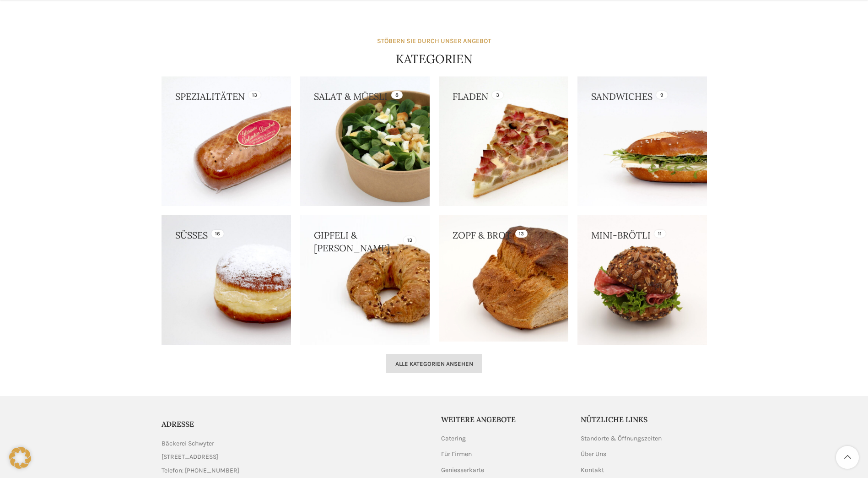 The height and width of the screenshot is (478, 868). Describe the element at coordinates (644, 419) in the screenshot. I see `h5: Nützliche Links` at that location.